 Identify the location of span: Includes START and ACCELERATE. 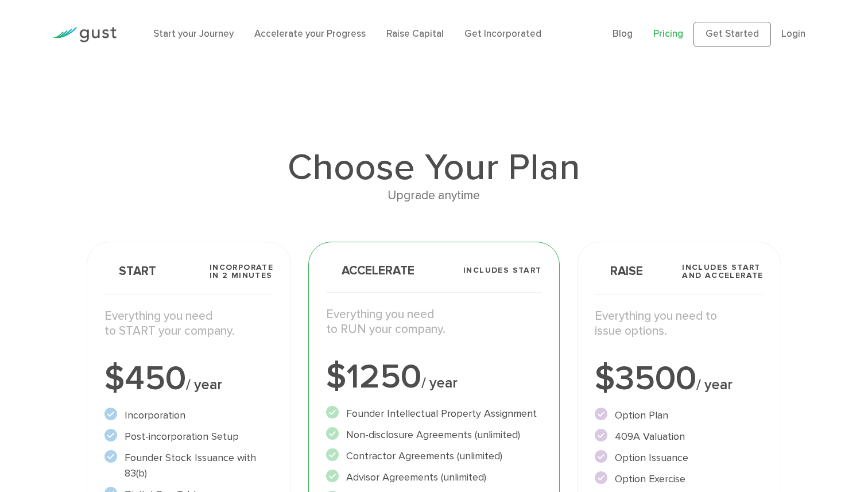
(723, 272).